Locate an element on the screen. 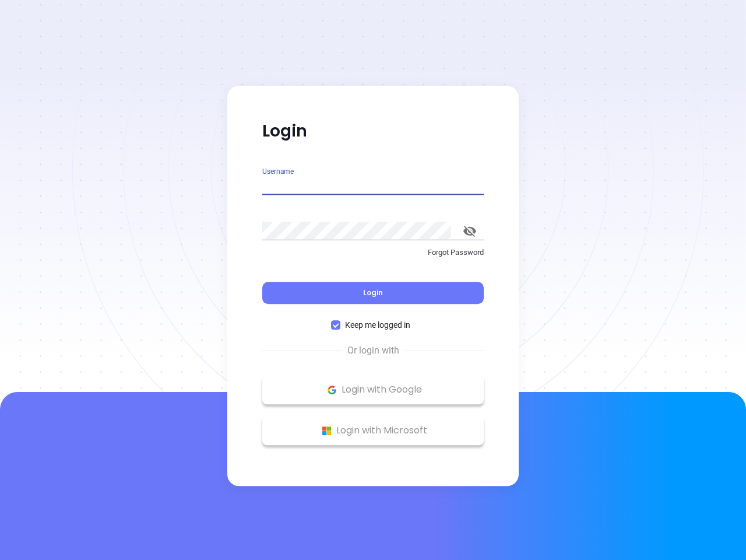 This screenshot has width=746, height=560. img: Microsoft Logo is located at coordinates (326, 430).